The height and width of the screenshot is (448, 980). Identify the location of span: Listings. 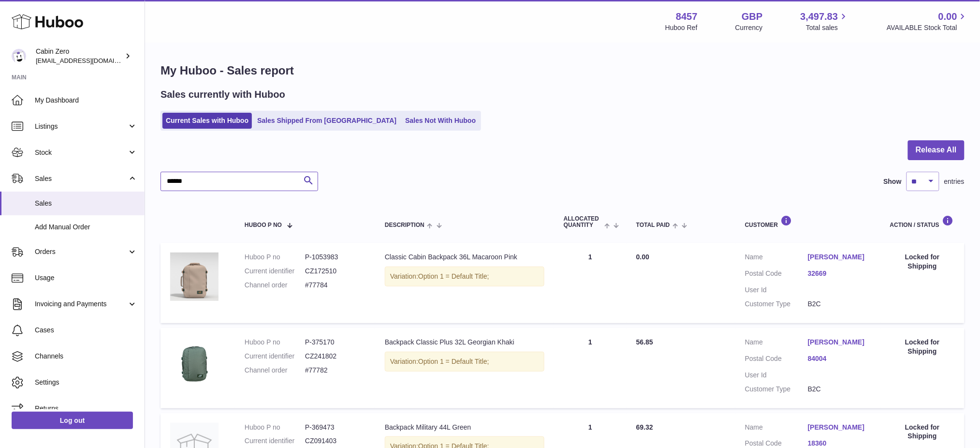
(81, 126).